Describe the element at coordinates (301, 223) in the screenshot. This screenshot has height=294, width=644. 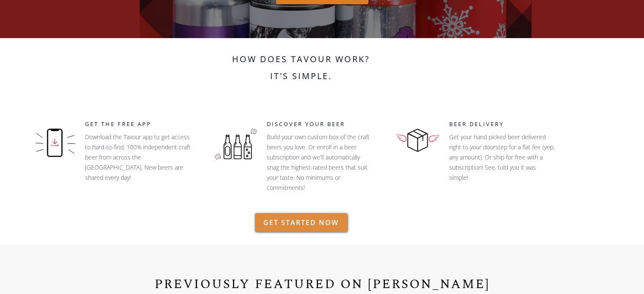
I see `a: GET STARTED NOW` at that location.